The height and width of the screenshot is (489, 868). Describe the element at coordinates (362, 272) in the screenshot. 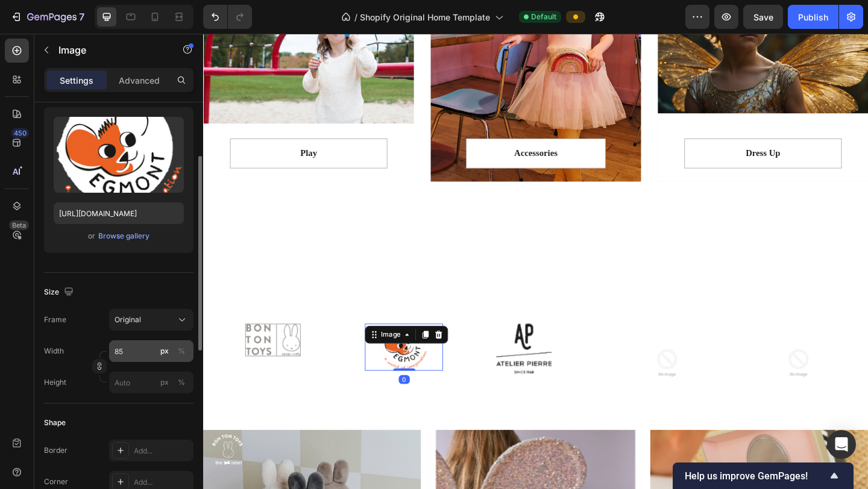

I see `p: Our Brands` at that location.